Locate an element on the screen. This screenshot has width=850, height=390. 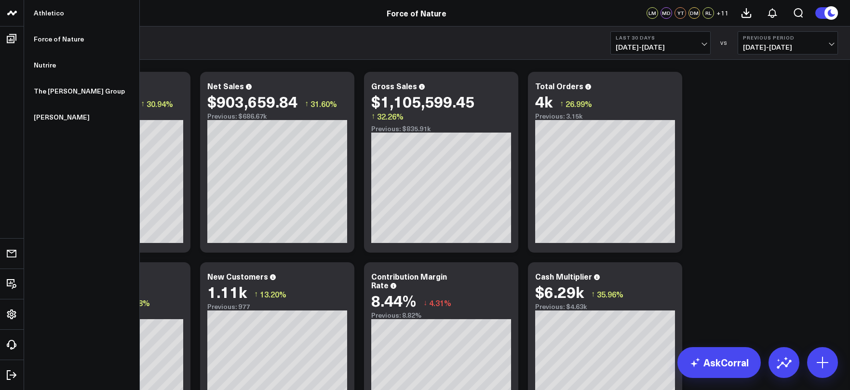
div: VS is located at coordinates (725, 43).